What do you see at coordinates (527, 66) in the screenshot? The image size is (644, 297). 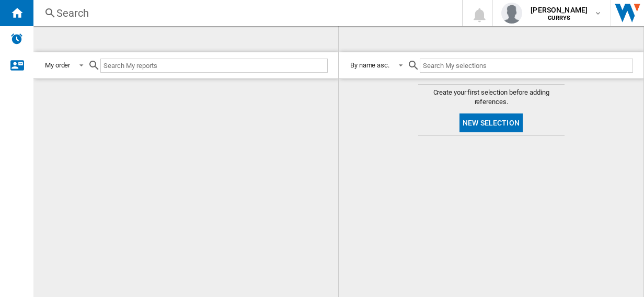 I see `input: Search My selections` at bounding box center [527, 66].